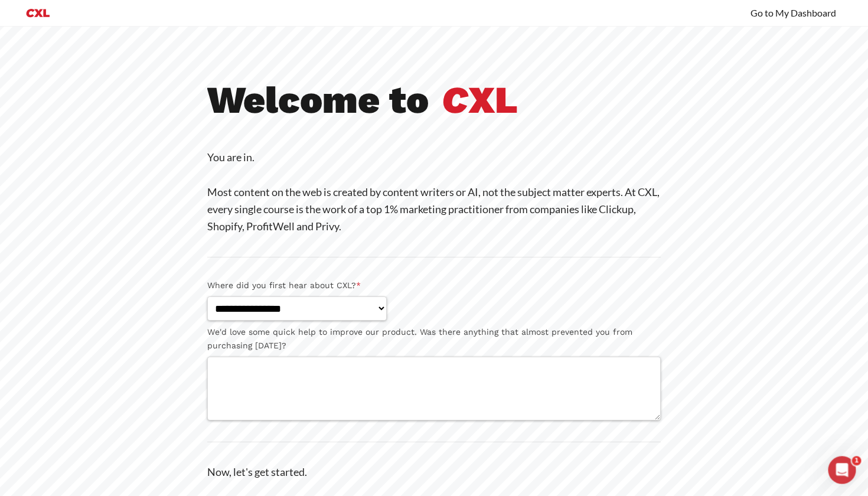 This screenshot has width=868, height=496. What do you see at coordinates (317, 100) in the screenshot?
I see `b: Welcome to` at bounding box center [317, 100].